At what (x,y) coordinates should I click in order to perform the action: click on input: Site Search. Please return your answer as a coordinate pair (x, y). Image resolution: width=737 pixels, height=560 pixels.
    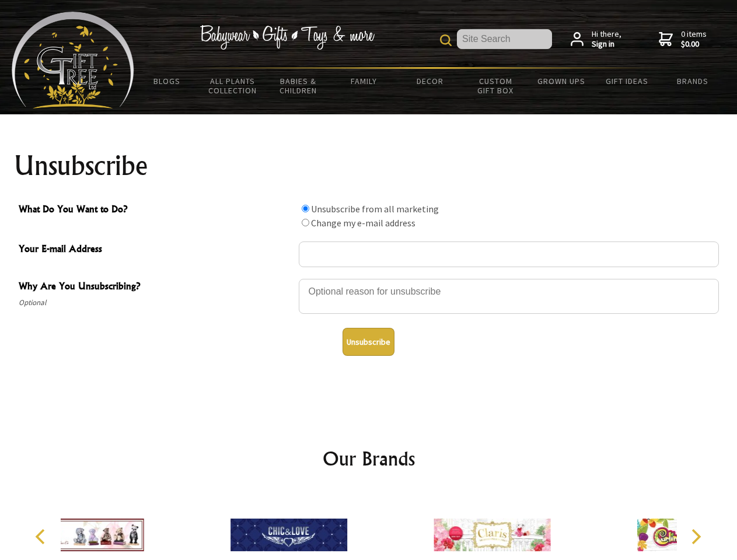
    Looking at the image, I should click on (504, 39).